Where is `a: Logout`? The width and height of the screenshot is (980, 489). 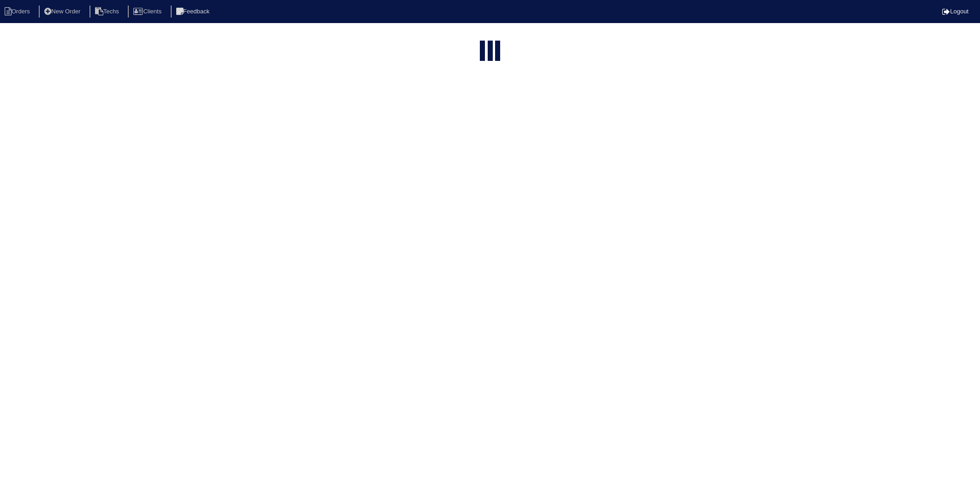 a: Logout is located at coordinates (956, 11).